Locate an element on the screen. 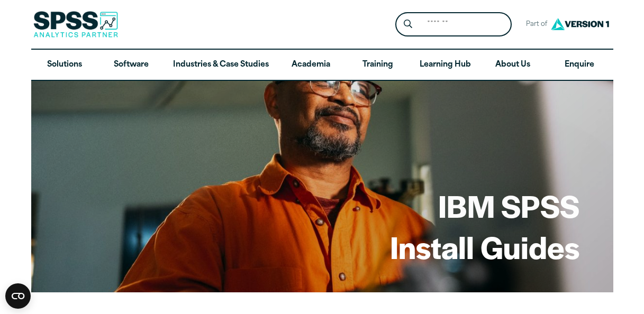 The width and height of the screenshot is (644, 314). svg: CookieBot Widget Icon is located at coordinates (18, 296).